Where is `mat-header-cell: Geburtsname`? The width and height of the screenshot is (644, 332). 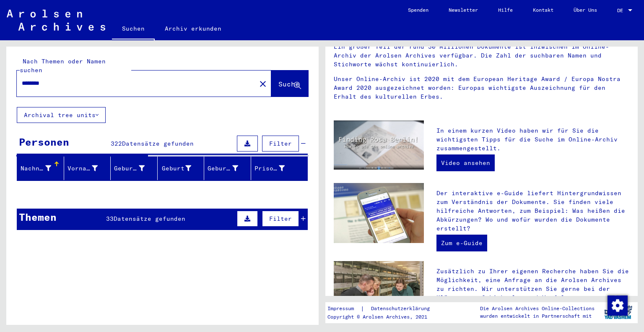
mat-header-cell: Geburtsname is located at coordinates (134, 168).